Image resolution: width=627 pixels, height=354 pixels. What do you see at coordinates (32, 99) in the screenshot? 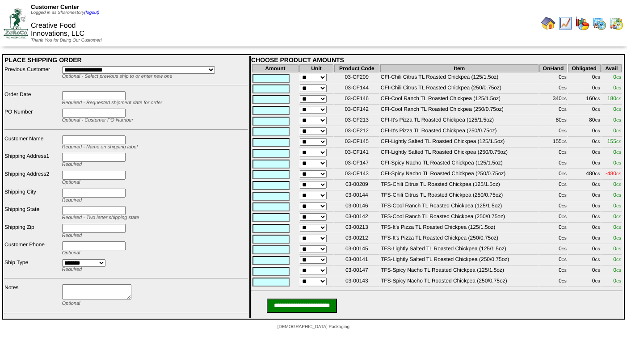
I see `td: Order Date` at bounding box center [32, 99].